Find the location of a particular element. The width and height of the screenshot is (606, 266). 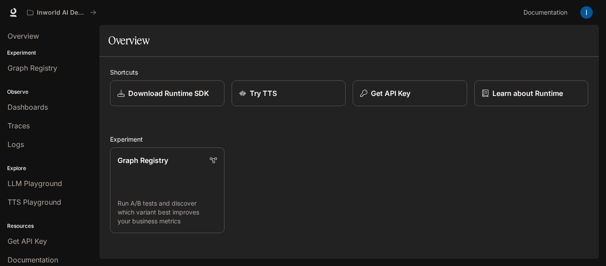

p: Download Runtime SDK is located at coordinates (169, 93).